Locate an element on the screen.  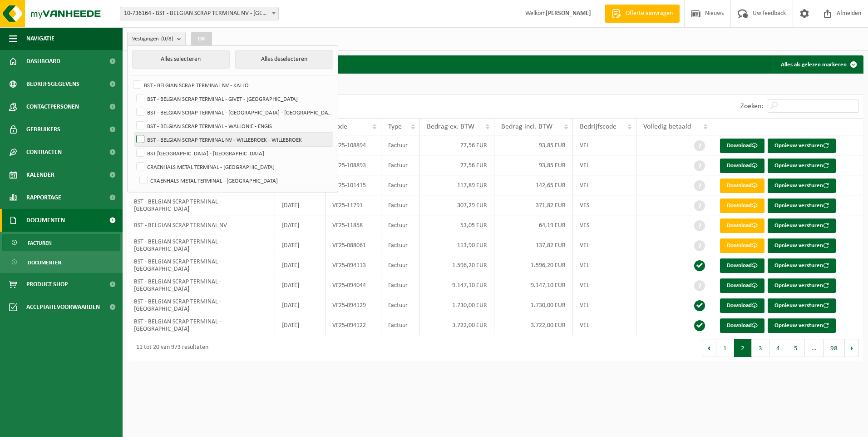
span: Kalender is located at coordinates (41, 175).